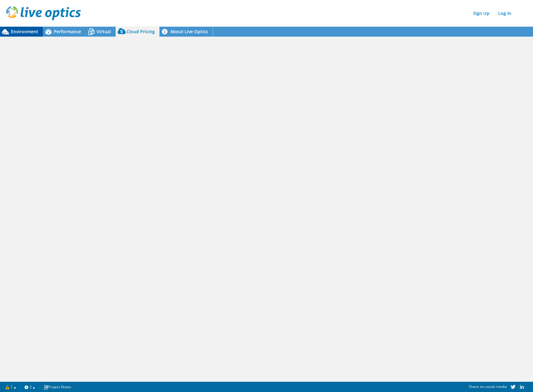  What do you see at coordinates (104, 31) in the screenshot?
I see `span: Virtual` at bounding box center [104, 31].